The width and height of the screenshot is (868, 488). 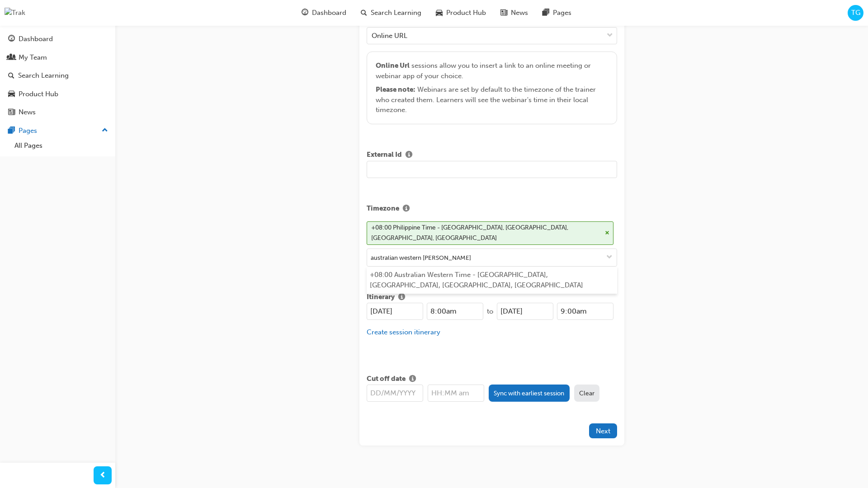 I want to click on a: Dashboard, so click(x=58, y=39).